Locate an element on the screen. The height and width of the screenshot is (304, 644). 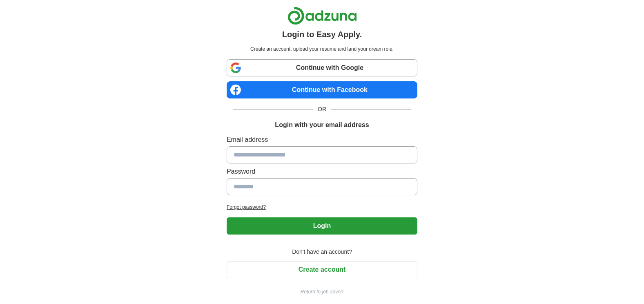
p: Return to job advert is located at coordinates (322, 292).